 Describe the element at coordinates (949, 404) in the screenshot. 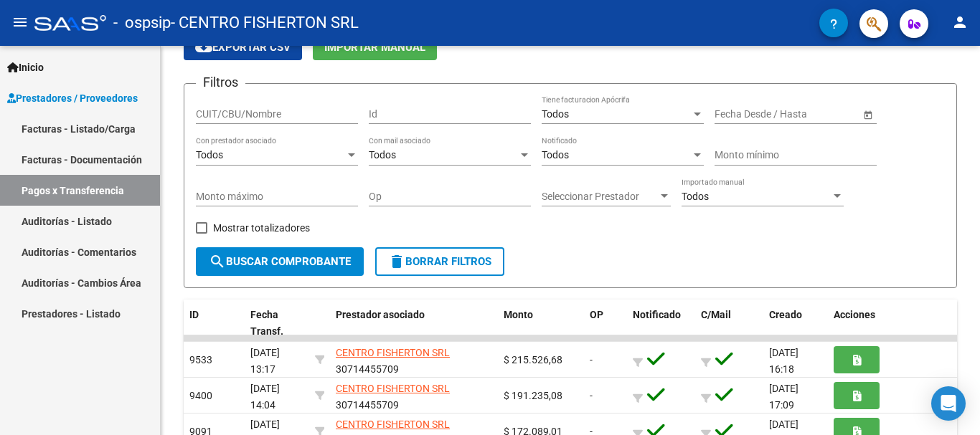

I see `div: Open Intercom Messenger` at that location.